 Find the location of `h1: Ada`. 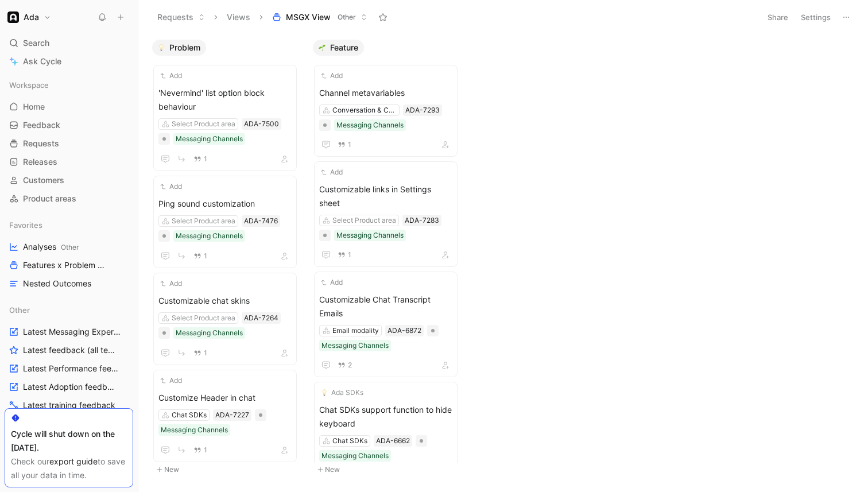

h1: Ada is located at coordinates (31, 17).